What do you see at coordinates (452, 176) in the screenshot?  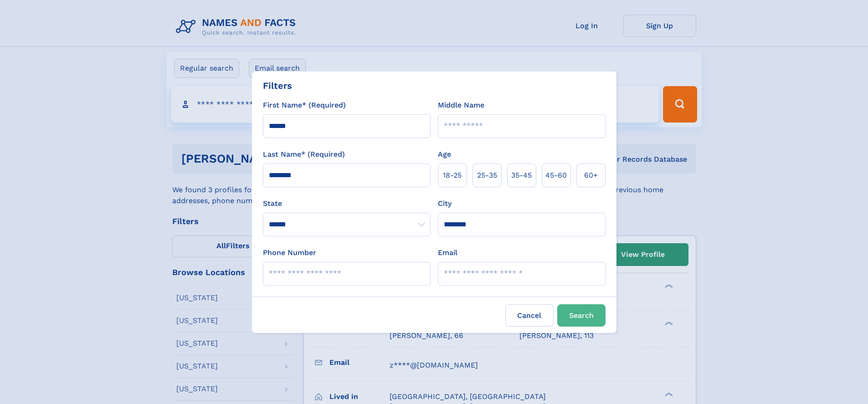 I see `span: 18‑25` at bounding box center [452, 176].